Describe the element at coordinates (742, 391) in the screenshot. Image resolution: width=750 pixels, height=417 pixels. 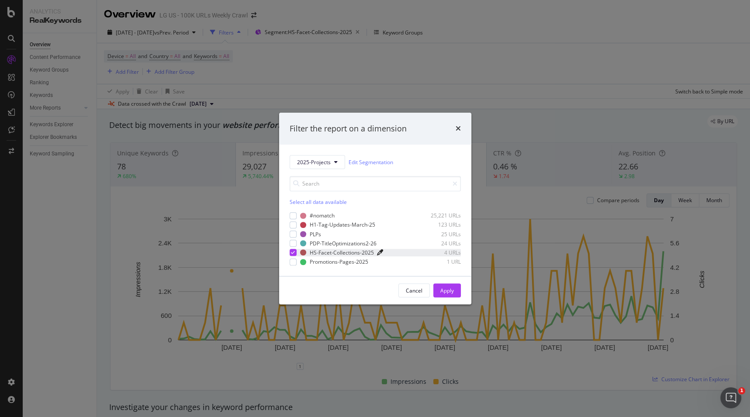
I see `span: 1` at that location.